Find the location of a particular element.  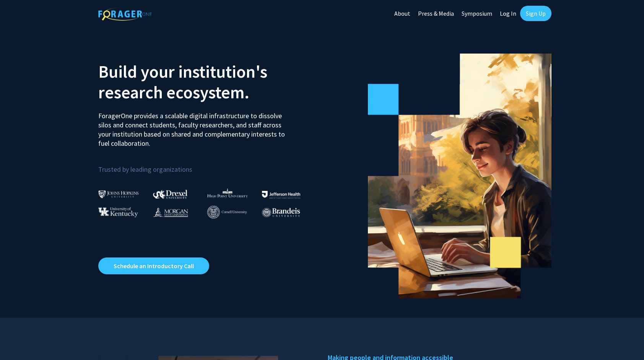

p: Trusted by leading organizations is located at coordinates (207, 164).